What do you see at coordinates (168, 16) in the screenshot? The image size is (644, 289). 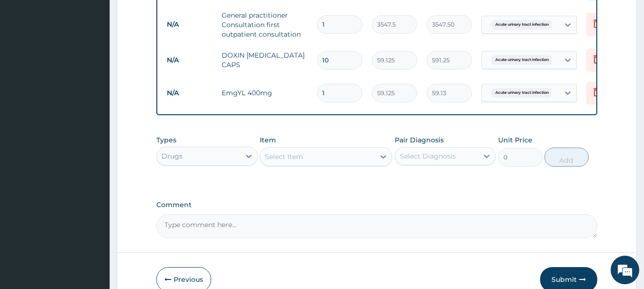 I see `div: Minimize live chat window` at bounding box center [168, 16].